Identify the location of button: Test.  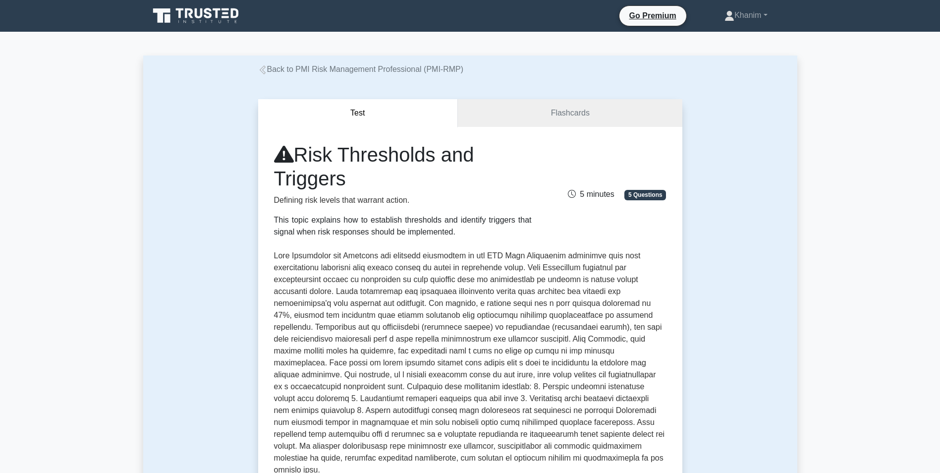
(358, 113).